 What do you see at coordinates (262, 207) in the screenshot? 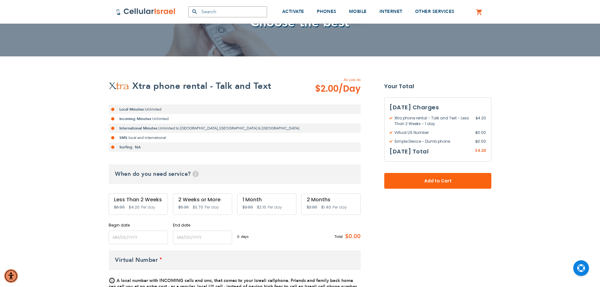
I see `span: $2.10` at bounding box center [262, 207].